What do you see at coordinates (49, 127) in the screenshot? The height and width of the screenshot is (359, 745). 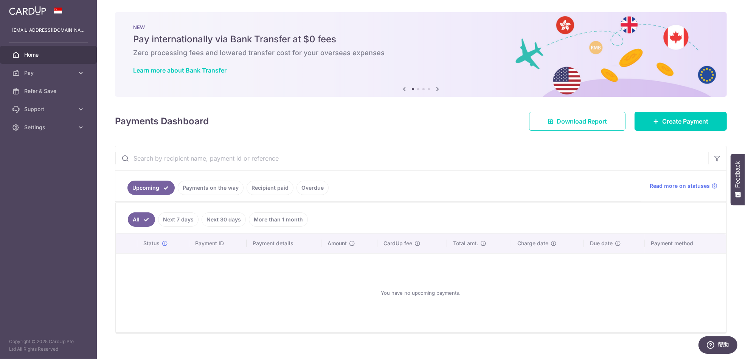 I see `span: Settings` at bounding box center [49, 127].